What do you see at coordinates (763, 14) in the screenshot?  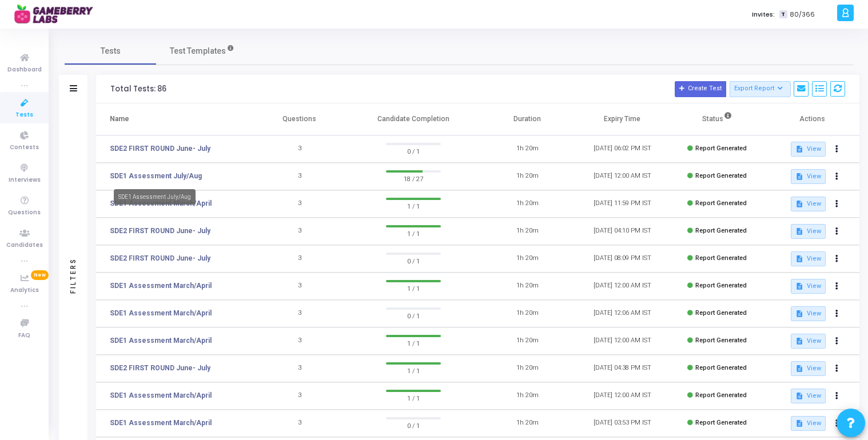 I see `label: Invites:` at bounding box center [763, 14].